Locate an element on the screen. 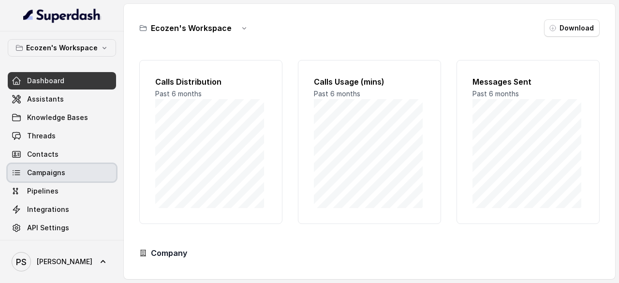 The height and width of the screenshot is (283, 619). h3: Ecozen's Workspace is located at coordinates (191, 28).